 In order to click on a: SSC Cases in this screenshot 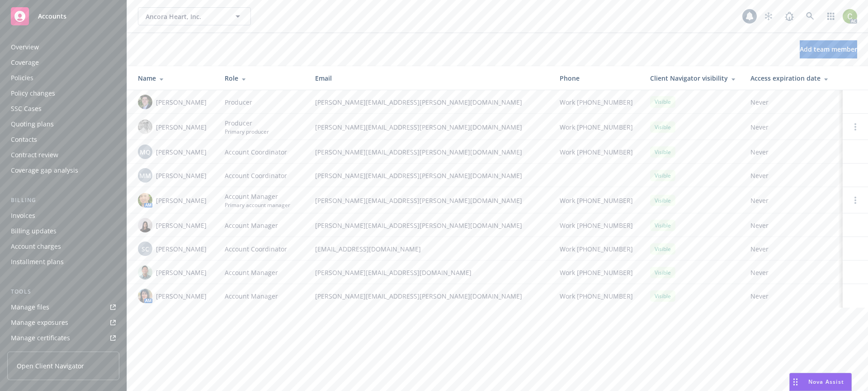, I will do `click(63, 108)`.